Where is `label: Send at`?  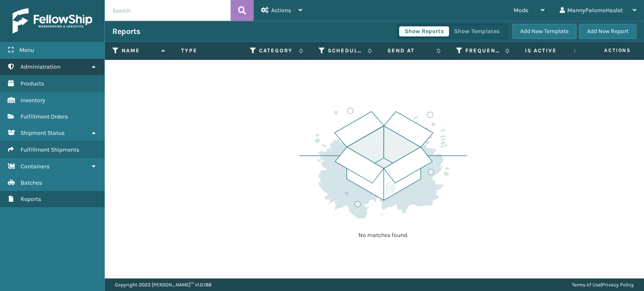 label: Send at is located at coordinates (410, 50).